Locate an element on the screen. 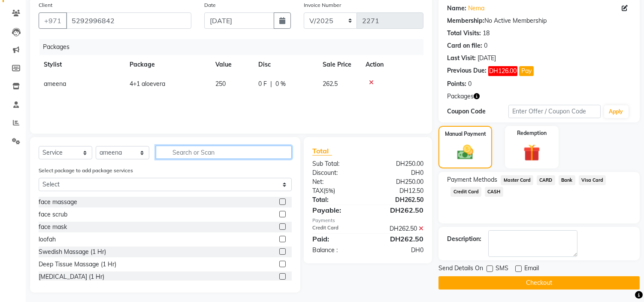 The width and height of the screenshot is (644, 302). div: face mask is located at coordinates (53, 227).